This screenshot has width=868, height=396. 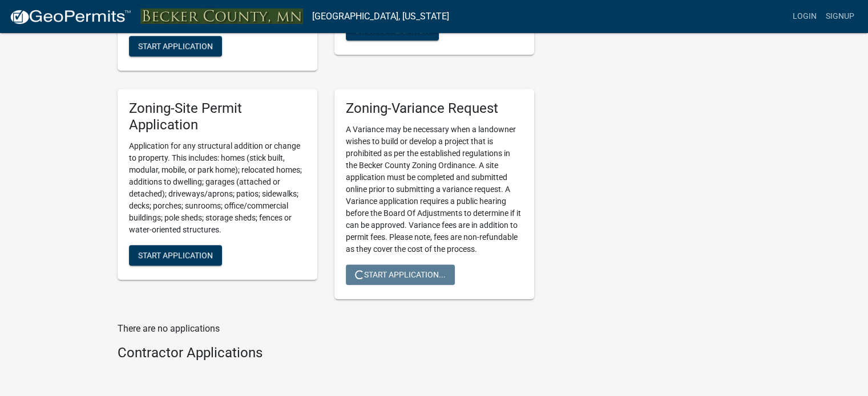 I want to click on wm-workflow-list-section: Contractor Applications, so click(x=326, y=355).